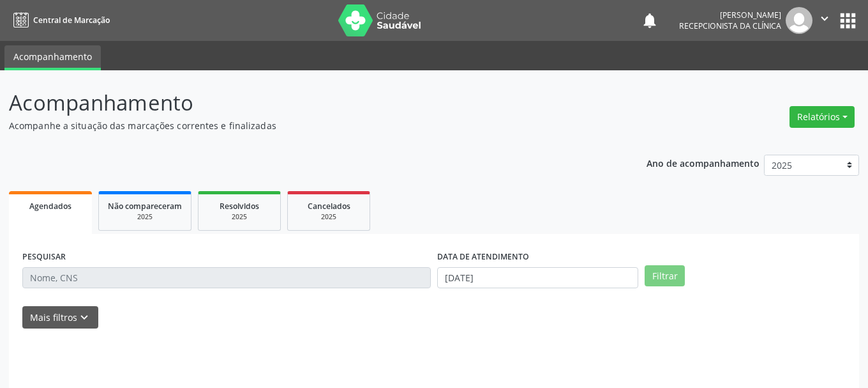  What do you see at coordinates (848, 21) in the screenshot?
I see `button: apps` at bounding box center [848, 21].